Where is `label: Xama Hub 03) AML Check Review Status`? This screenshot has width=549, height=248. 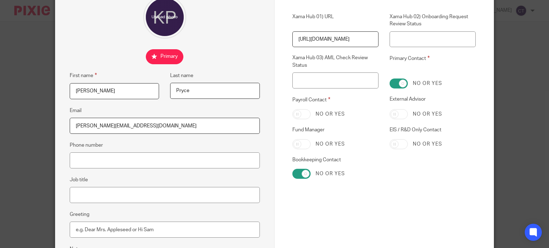 label: Xama Hub 03) AML Check Review Status is located at coordinates (335, 61).